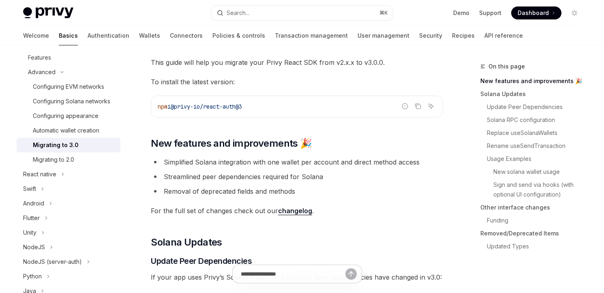 This screenshot has width=604, height=293. I want to click on a: Transaction management, so click(311, 36).